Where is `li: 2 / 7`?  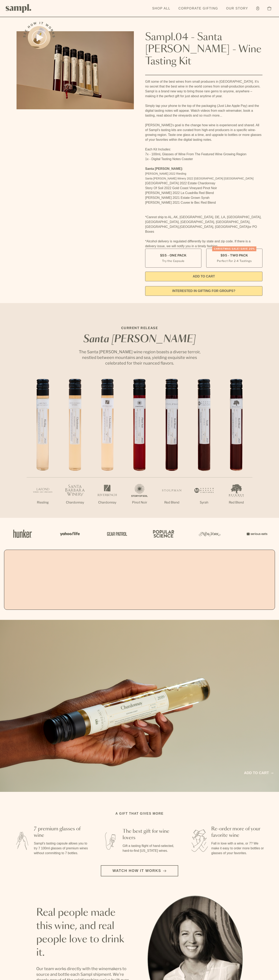 li: 2 / 7 is located at coordinates (75, 448).